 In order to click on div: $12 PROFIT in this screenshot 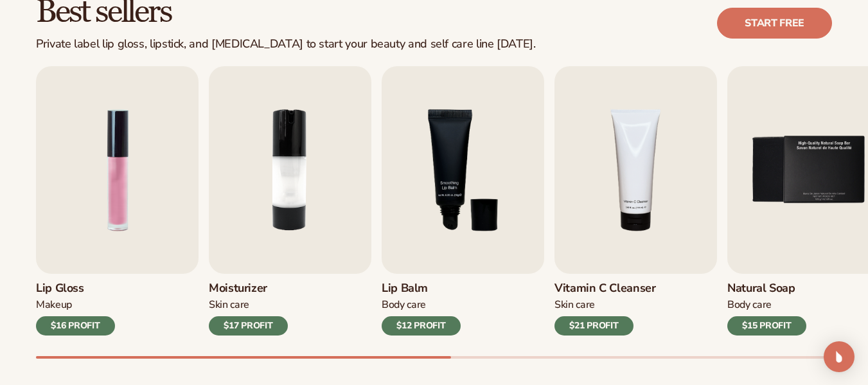, I will do `click(421, 326)`.